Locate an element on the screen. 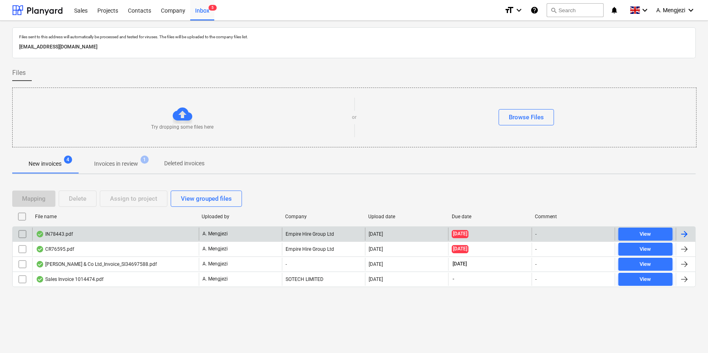 The height and width of the screenshot is (353, 708). button: View grouped files is located at coordinates (206, 199).